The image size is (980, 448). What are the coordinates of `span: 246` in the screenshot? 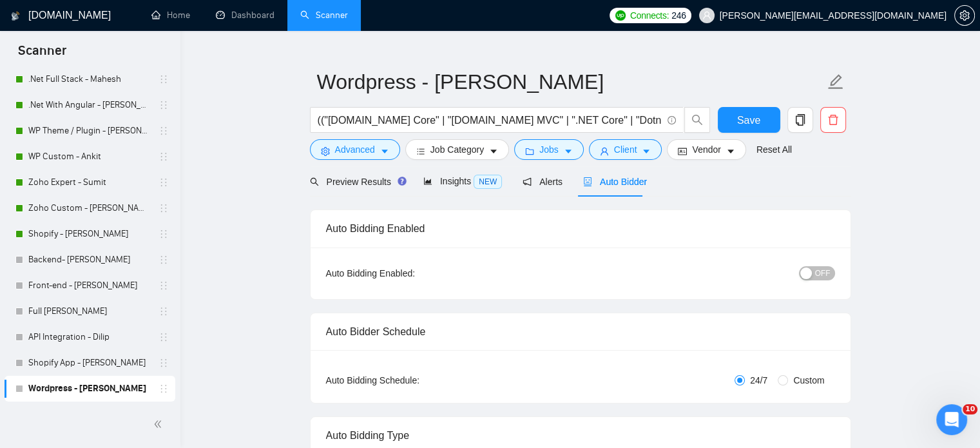 It's located at (678, 16).